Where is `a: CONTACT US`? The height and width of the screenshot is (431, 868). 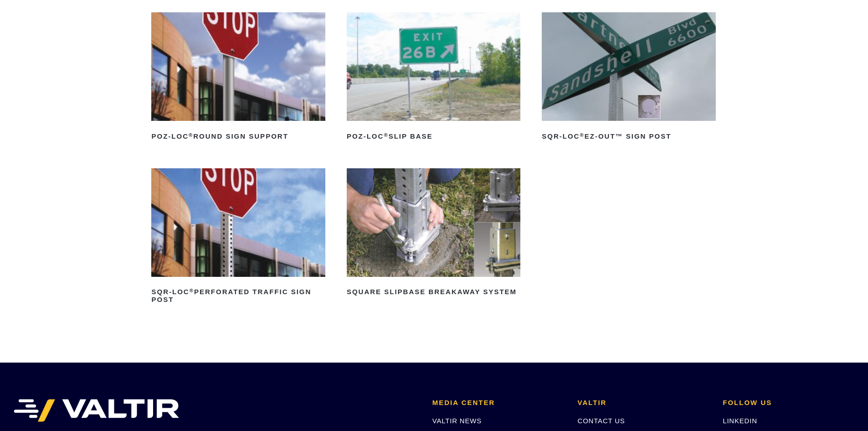
a: CONTACT US is located at coordinates (601, 420).